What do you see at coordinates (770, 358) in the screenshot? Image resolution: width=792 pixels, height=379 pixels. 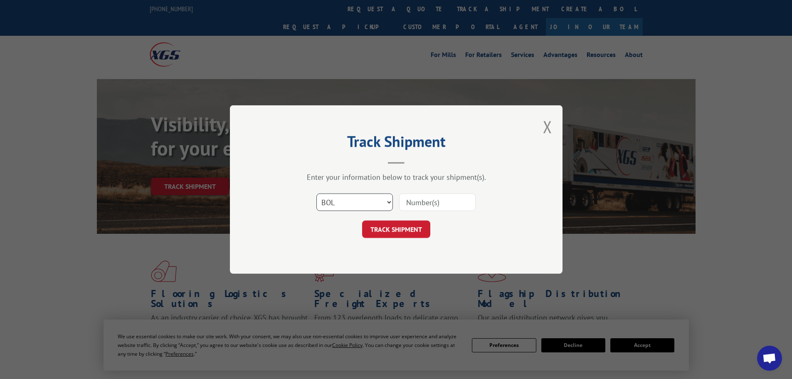 I see `a: Open chat` at bounding box center [770, 358].